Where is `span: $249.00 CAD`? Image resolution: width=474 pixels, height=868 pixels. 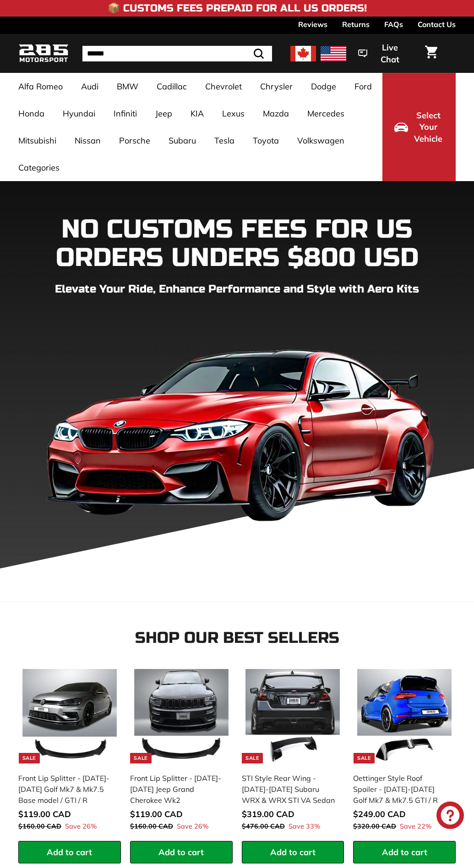
span: $249.00 CAD is located at coordinates (379, 814).